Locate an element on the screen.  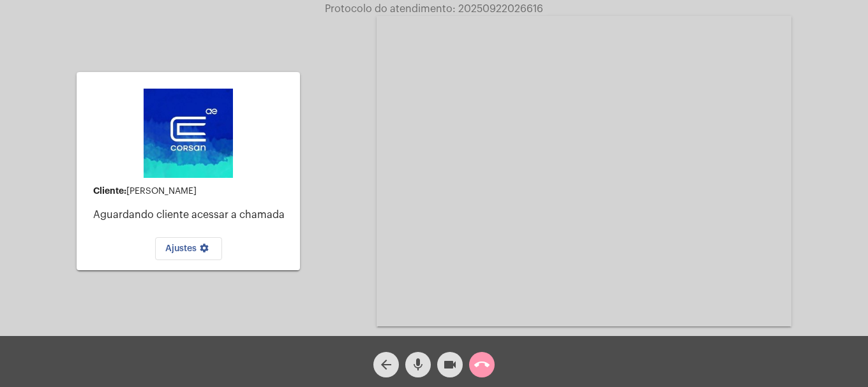
strong: Cliente: is located at coordinates (110, 191).